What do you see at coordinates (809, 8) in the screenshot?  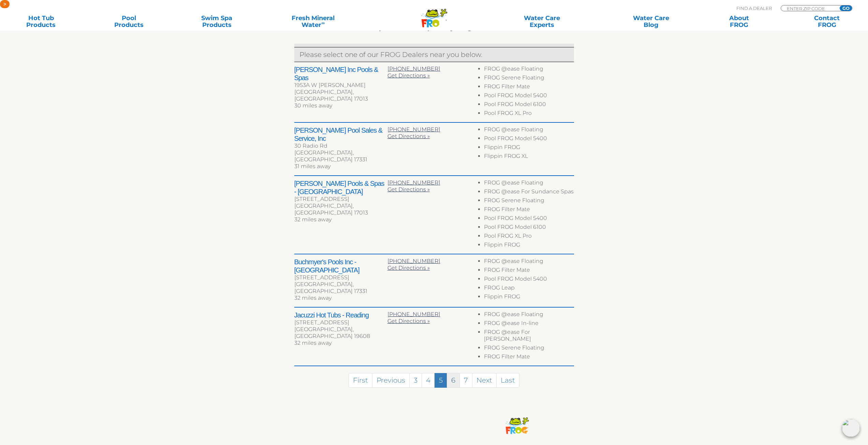 I see `input: Zip Code Form` at bounding box center [809, 8].